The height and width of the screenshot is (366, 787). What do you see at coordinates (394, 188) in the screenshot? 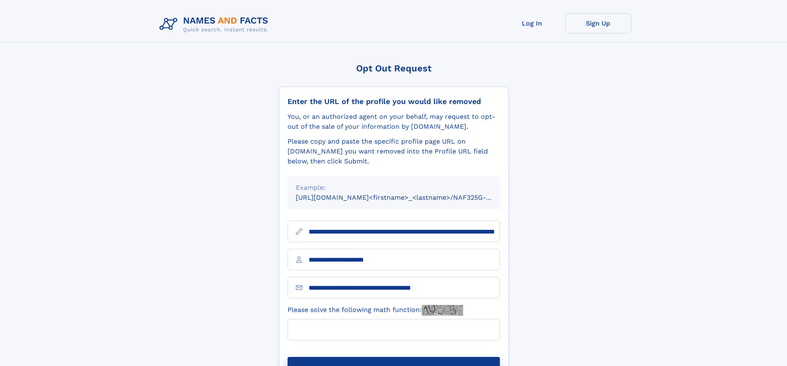
I see `div: Example:` at bounding box center [394, 188].